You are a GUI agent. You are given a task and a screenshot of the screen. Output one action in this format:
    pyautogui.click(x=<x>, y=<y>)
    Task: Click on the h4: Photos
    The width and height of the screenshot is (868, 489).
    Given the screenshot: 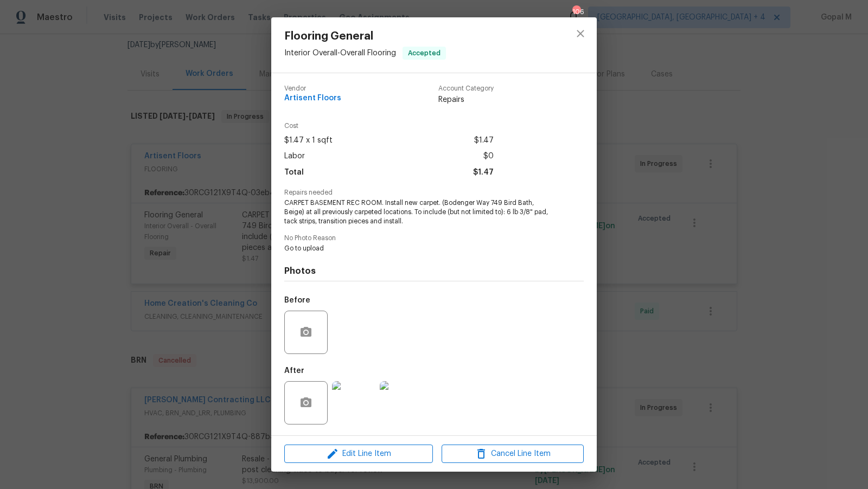 What is the action you would take?
    pyautogui.click(x=434, y=271)
    